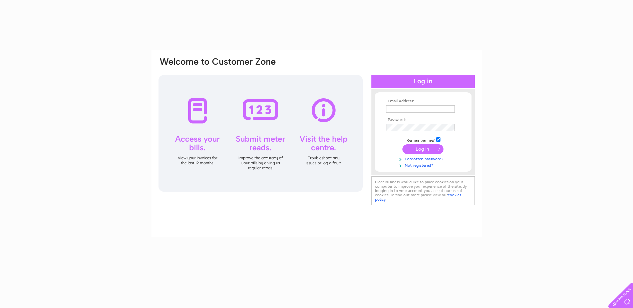 The image size is (633, 308). I want to click on th: Email Address:, so click(423, 101).